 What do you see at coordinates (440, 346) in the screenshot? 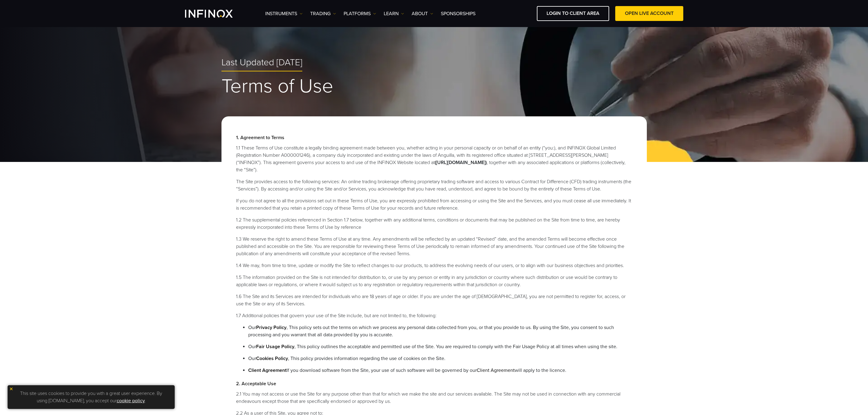
I see `li: Our , This policy outlines the acceptable and permitted use of the Site. You are required to comp...` at bounding box center [440, 346].